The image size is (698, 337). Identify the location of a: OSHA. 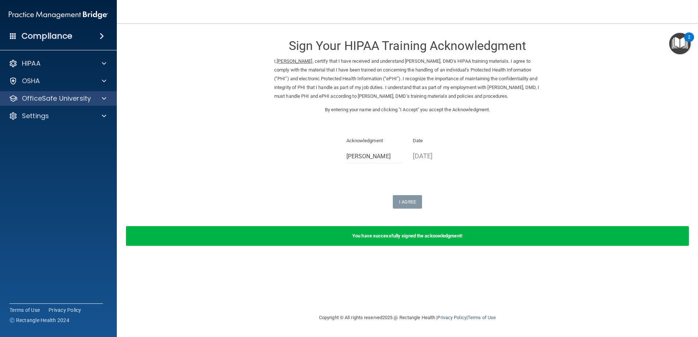
(57, 81).